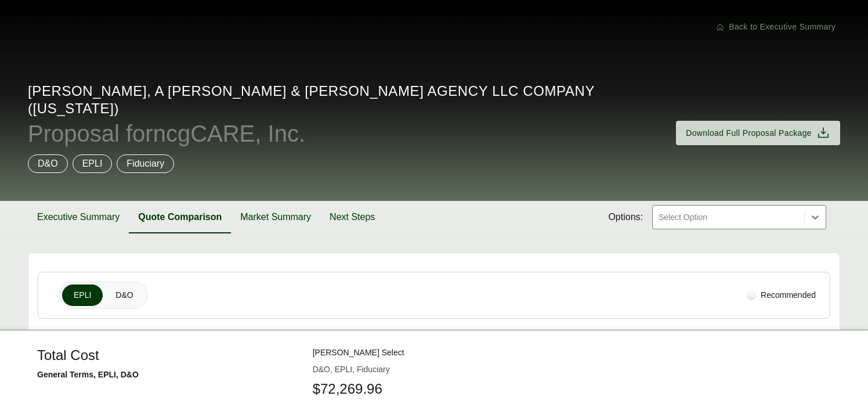  What do you see at coordinates (325, 402) in the screenshot?
I see `div: None` at bounding box center [325, 402].